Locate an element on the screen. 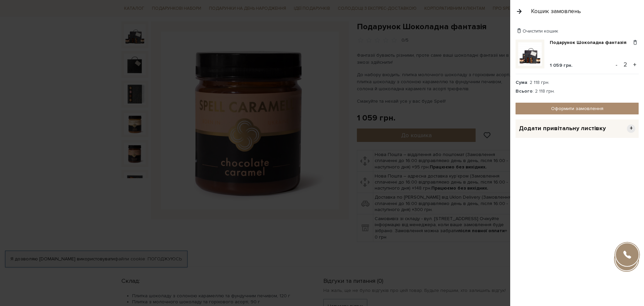 The width and height of the screenshot is (644, 306). a: Подарунок Шоколадна фантазія is located at coordinates (591, 43).